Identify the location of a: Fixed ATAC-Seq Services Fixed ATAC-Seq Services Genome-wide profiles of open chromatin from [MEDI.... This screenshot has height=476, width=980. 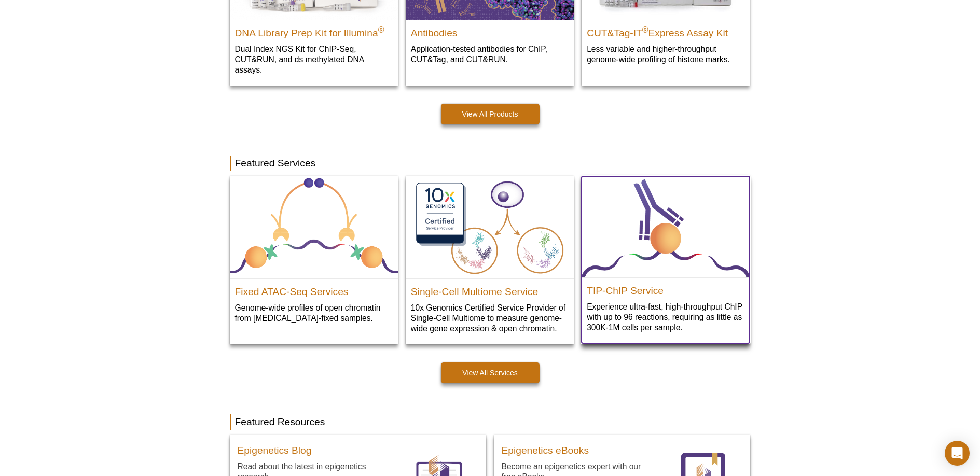
(314, 255).